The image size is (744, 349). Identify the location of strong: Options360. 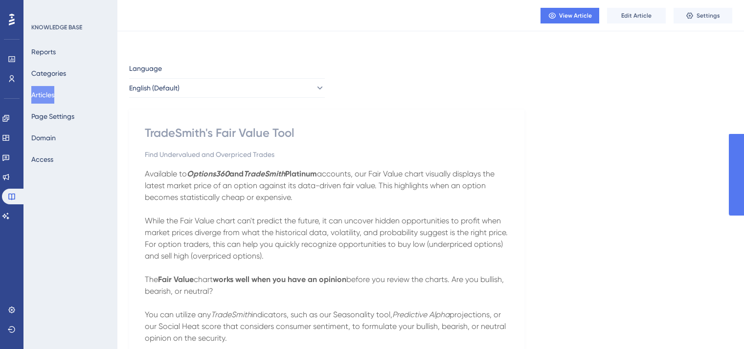
(208, 174).